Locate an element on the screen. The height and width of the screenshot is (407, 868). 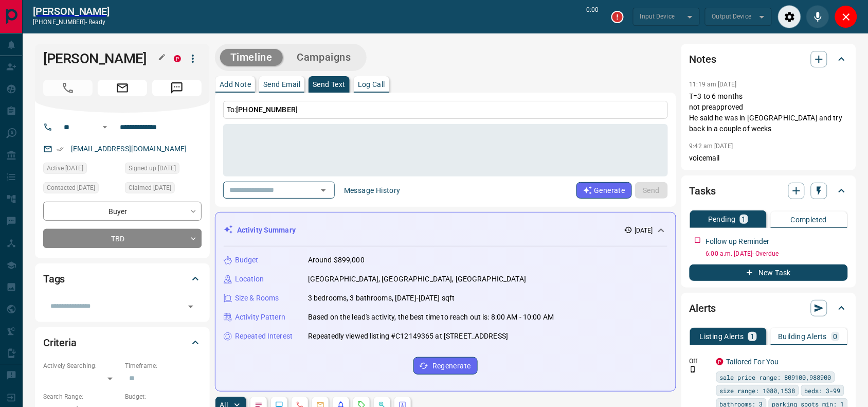
p: voicemail is located at coordinates (769, 158).